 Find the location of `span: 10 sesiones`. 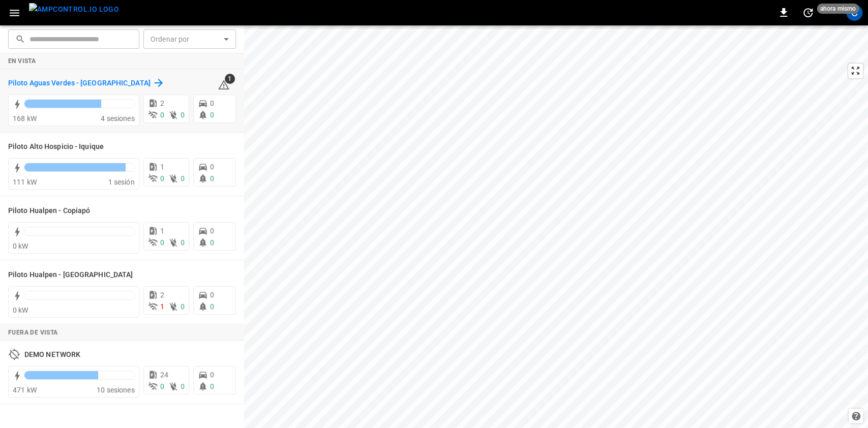

span: 10 sesiones is located at coordinates (115, 390).